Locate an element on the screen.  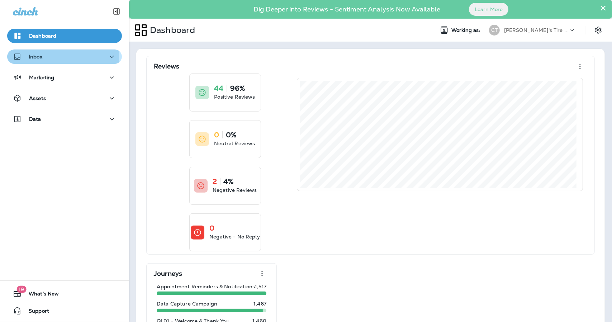
p: Neutral Reviews is located at coordinates (234, 143).